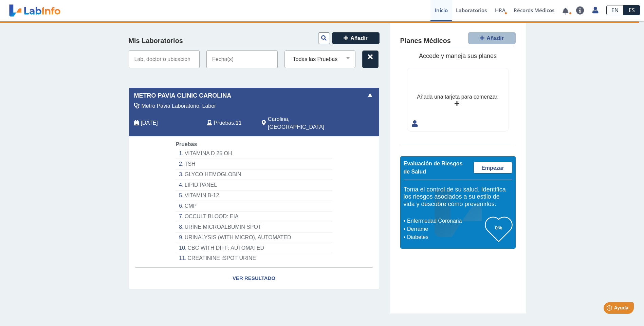  Describe the element at coordinates (156, 41) in the screenshot. I see `h4: Mis Laboratorios` at that location.